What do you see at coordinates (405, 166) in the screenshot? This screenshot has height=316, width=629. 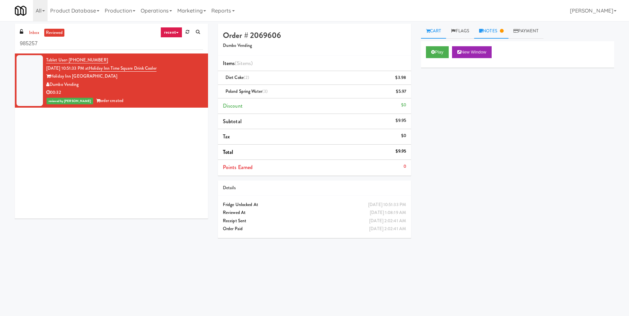 I see `div: 0` at bounding box center [405, 166].